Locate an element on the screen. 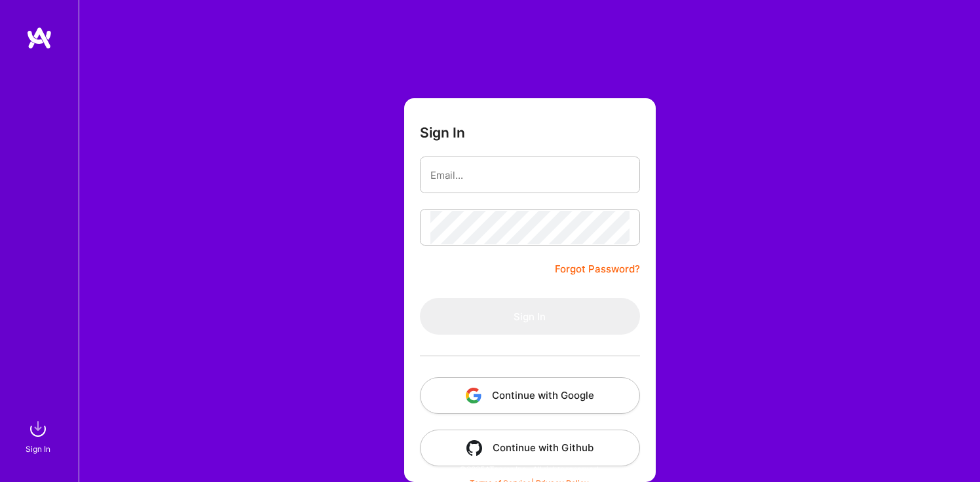 The image size is (980, 482). h3: Sign In is located at coordinates (442, 132).